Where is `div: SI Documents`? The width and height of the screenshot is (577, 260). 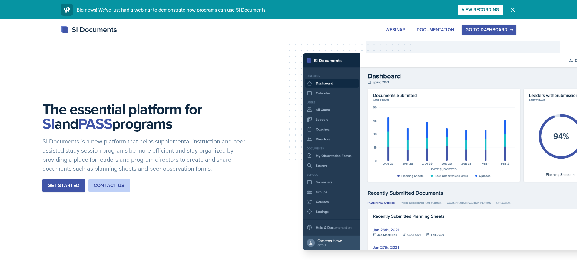 div: SI Documents is located at coordinates (89, 30).